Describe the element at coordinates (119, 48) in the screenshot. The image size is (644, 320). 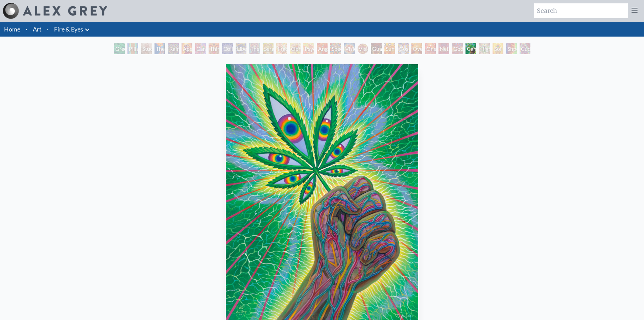
I see `div: Green Hand` at that location.